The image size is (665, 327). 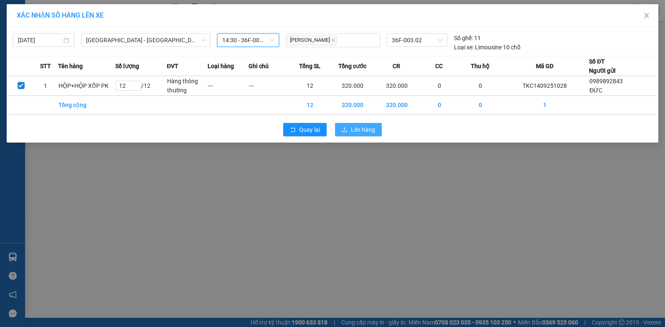 What do you see at coordinates (363, 129) in the screenshot?
I see `span: Lên hàng` at bounding box center [363, 129].